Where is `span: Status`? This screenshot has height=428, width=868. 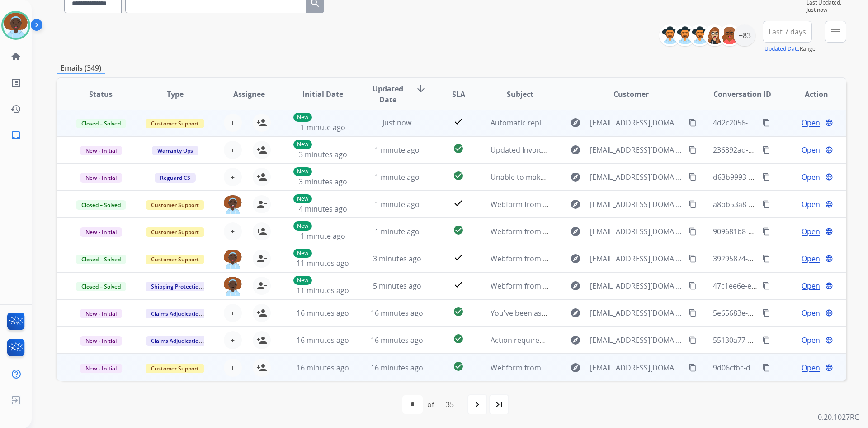 span: Status is located at coordinates (101, 94).